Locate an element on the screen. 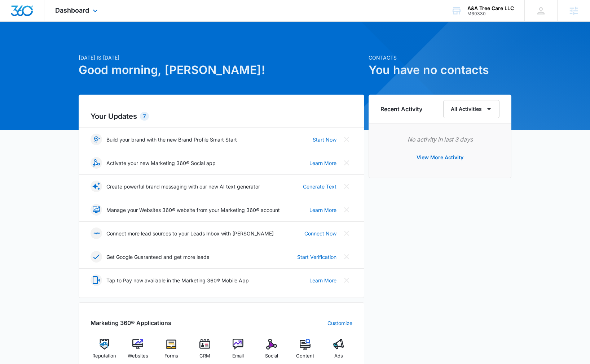 The image size is (590, 364). span: Dashboard is located at coordinates (72, 10).